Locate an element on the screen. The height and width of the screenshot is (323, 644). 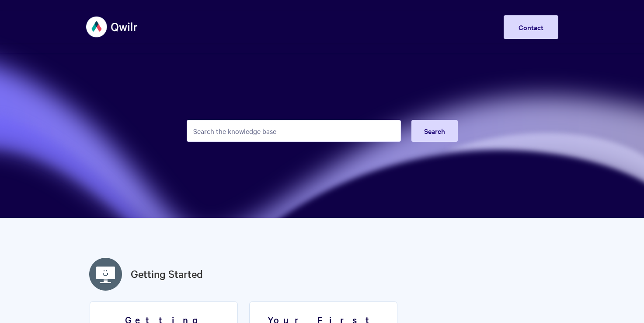
a: Getting Started is located at coordinates (166, 274).